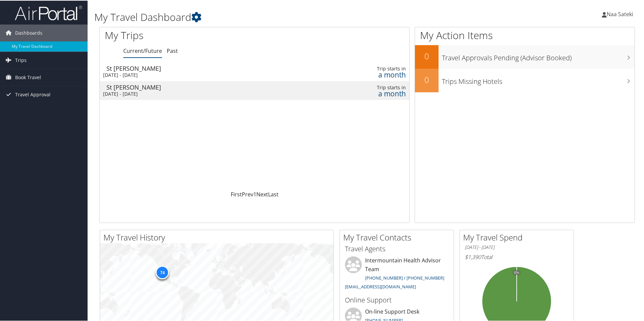 The width and height of the screenshot is (644, 321). Describe the element at coordinates (255, 194) in the screenshot. I see `a: 1` at that location.